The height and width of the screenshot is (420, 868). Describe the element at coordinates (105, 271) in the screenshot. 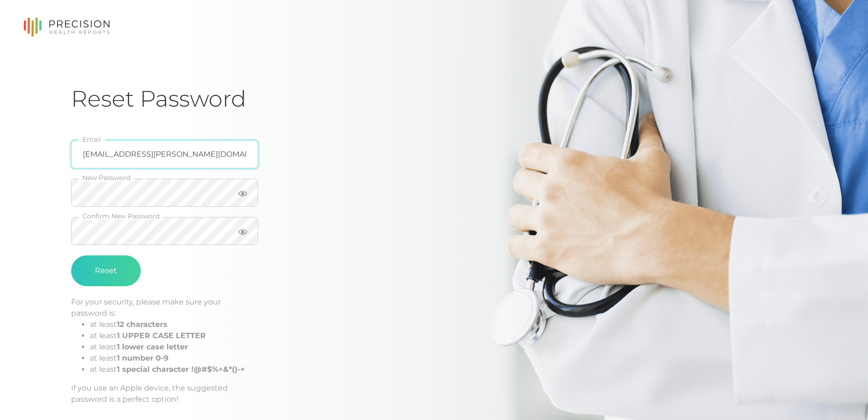

I see `button: Reset` at that location.